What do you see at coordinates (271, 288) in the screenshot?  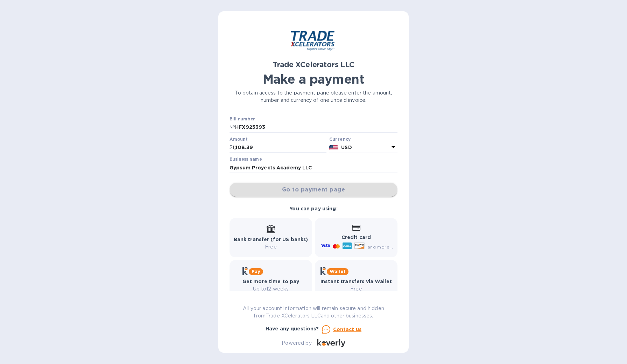 I see `p: Up to 12 weeks` at bounding box center [271, 288].